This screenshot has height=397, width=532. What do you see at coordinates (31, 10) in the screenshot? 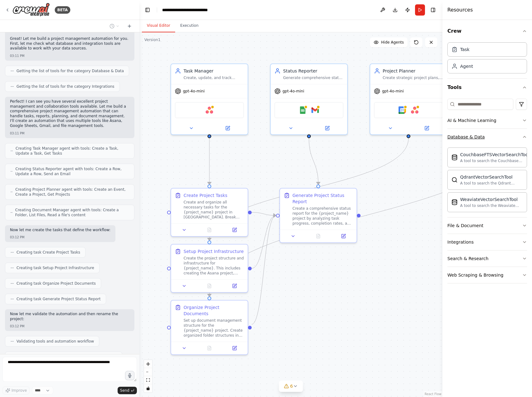
I see `img: Logo` at bounding box center [31, 10].